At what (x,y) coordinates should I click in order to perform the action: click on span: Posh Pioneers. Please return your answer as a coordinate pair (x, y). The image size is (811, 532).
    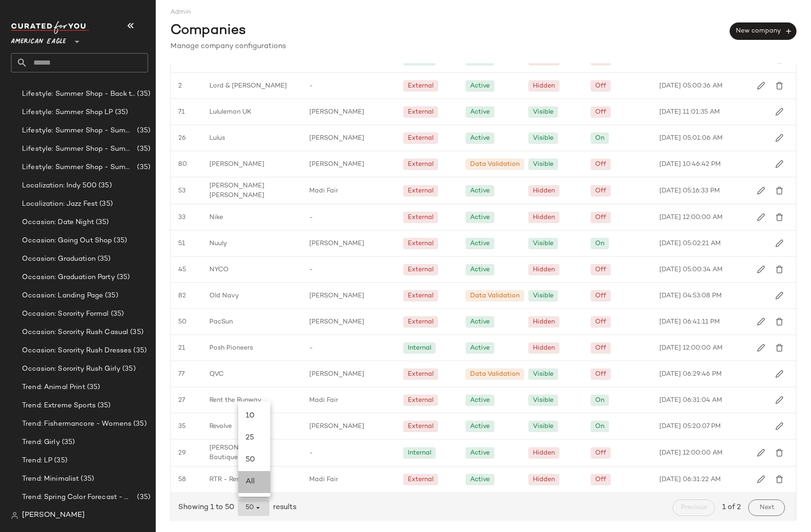
    Looking at the image, I should click on (231, 348).